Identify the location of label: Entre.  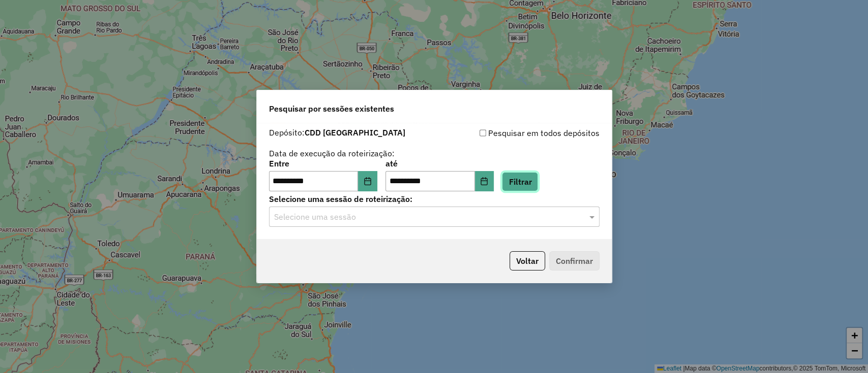
(323, 164).